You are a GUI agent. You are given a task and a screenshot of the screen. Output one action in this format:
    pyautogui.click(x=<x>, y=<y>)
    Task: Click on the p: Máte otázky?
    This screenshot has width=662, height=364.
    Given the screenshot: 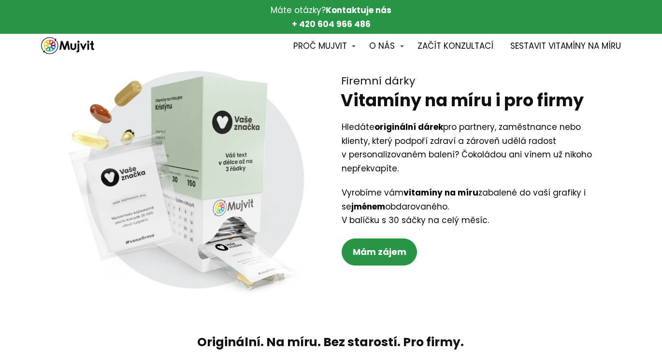 What is the action you would take?
    pyautogui.click(x=331, y=17)
    